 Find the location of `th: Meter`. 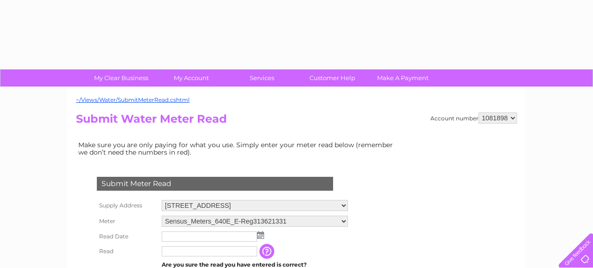

th: Meter is located at coordinates (127, 222).